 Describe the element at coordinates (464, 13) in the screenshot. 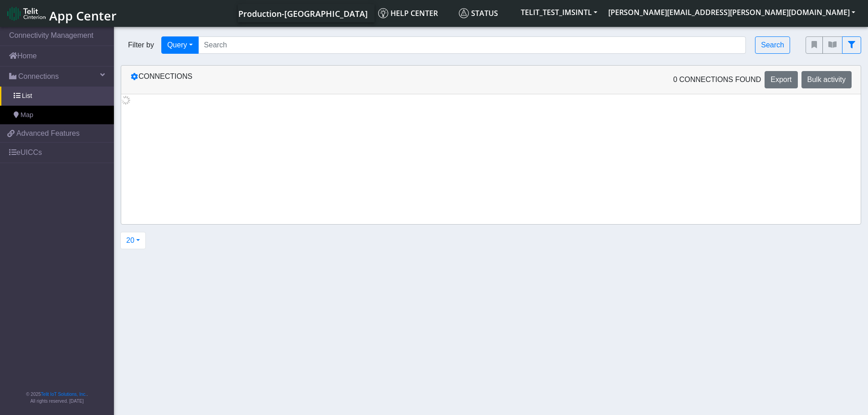

I see `img: status.svg` at that location.